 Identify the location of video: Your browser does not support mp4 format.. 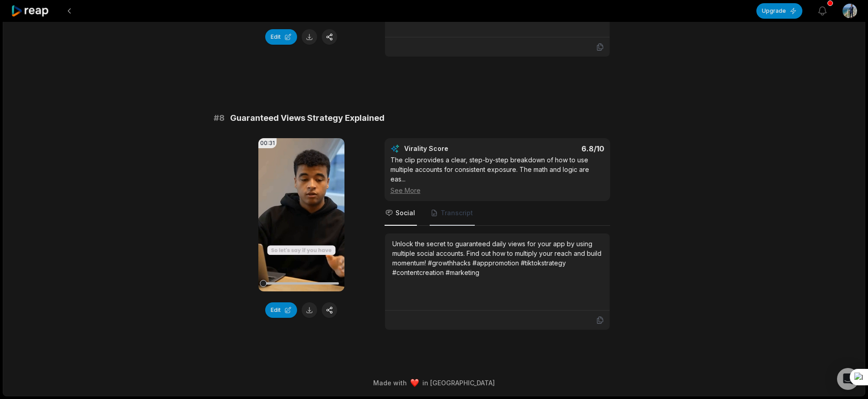
(301, 215).